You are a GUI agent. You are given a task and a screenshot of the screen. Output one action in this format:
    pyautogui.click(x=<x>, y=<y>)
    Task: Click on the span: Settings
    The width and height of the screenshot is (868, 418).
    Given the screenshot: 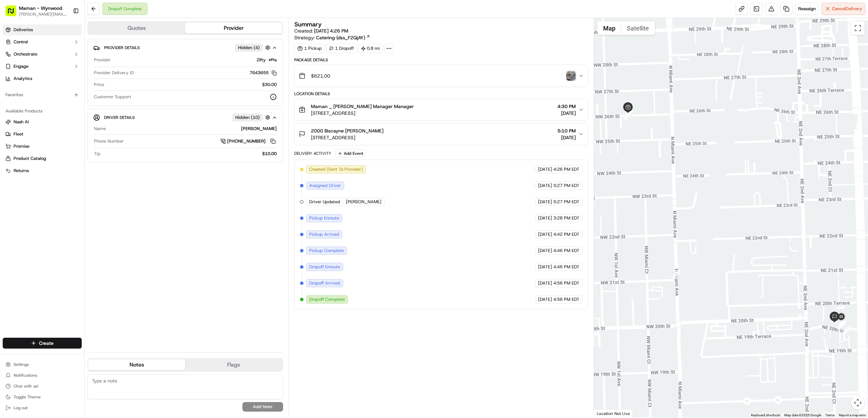 What is the action you would take?
    pyautogui.click(x=21, y=364)
    